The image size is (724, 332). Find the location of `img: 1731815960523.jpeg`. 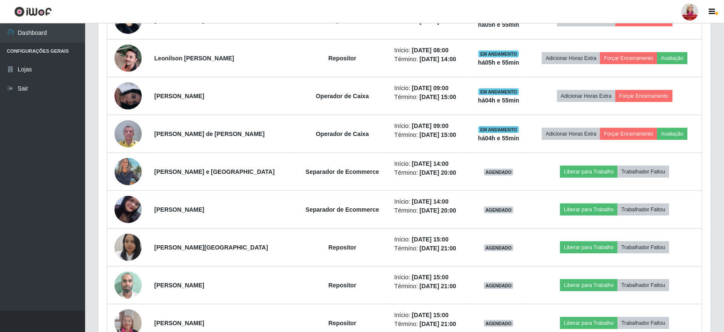

img: 1731815960523.jpeg is located at coordinates (128, 96).